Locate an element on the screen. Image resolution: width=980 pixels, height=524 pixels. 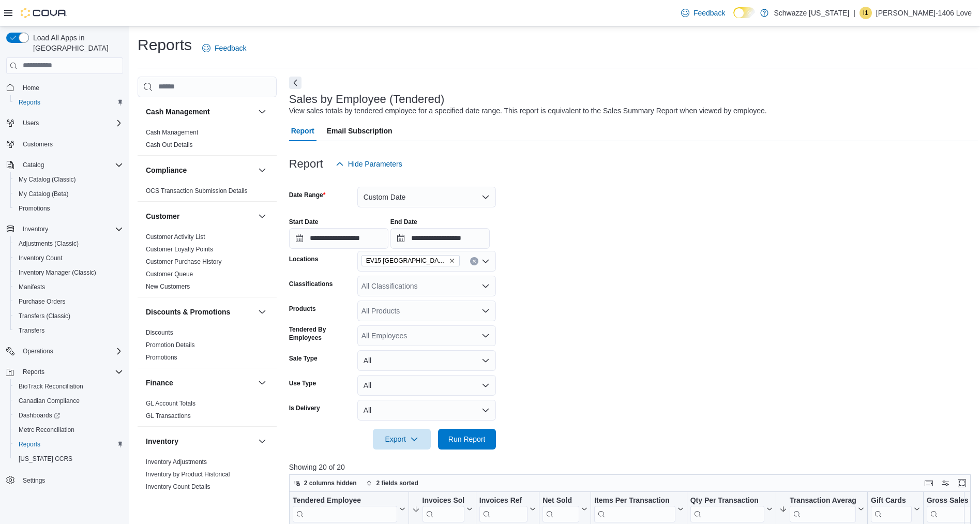
button: My Catalog (Classic) is located at coordinates (69, 179).